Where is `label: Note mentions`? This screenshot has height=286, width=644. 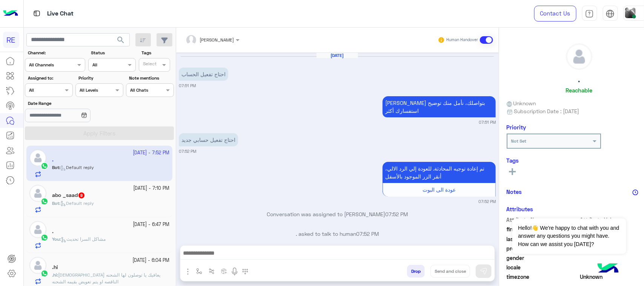 label: Note mentions is located at coordinates (151, 78).